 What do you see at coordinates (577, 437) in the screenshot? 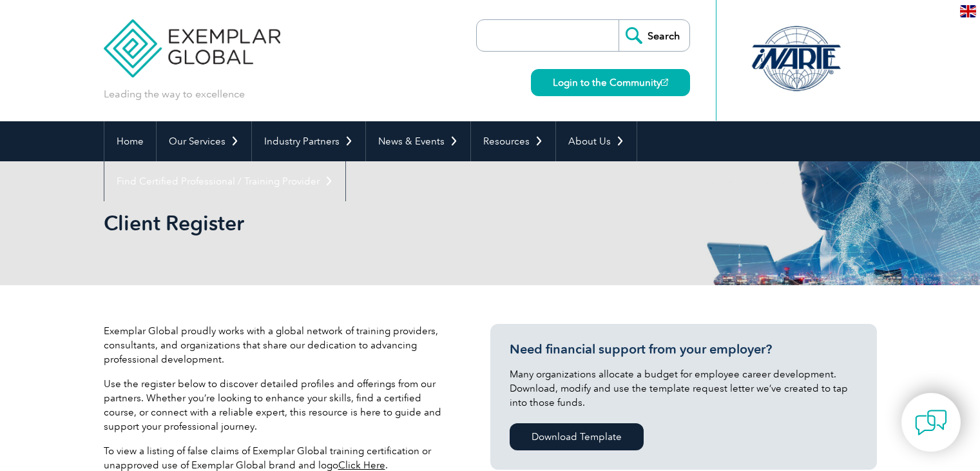
I see `a: Download Template` at bounding box center [577, 437].